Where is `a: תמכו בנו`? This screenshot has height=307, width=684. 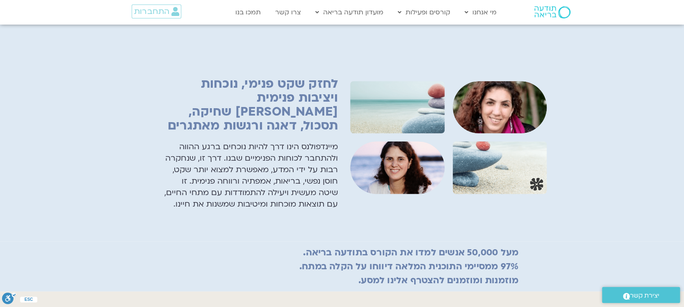 a: תמכו בנו is located at coordinates (248, 12).